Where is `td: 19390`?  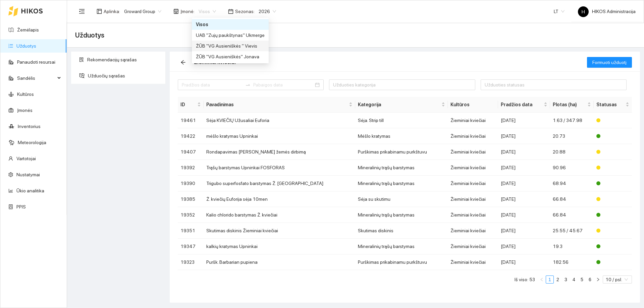
td: 19390 is located at coordinates (191, 183).